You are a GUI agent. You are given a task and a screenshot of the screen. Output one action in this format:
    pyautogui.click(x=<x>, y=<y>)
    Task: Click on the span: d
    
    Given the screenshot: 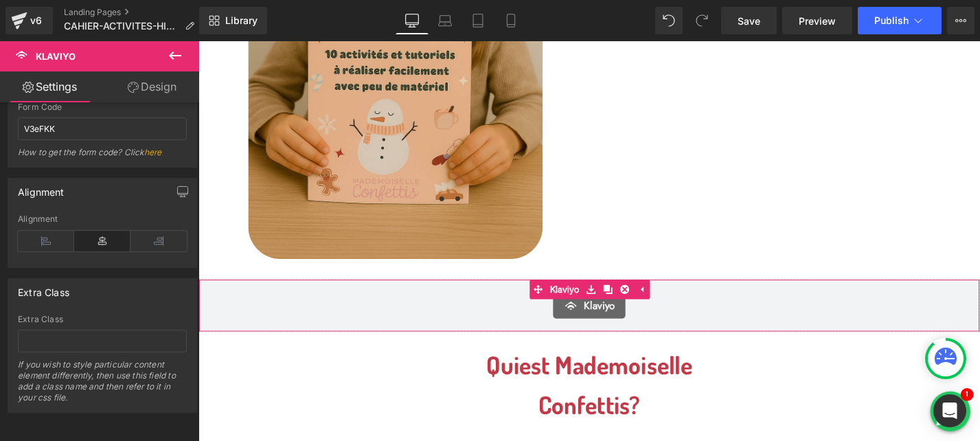 What is the action you would take?
    pyautogui.click(x=417, y=344)
    